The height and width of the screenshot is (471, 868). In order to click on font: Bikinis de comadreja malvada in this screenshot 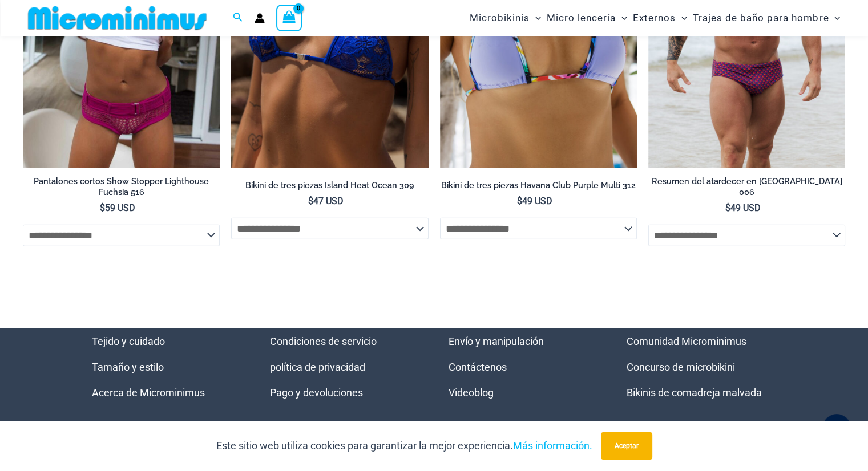, I will do `click(694, 392)`.